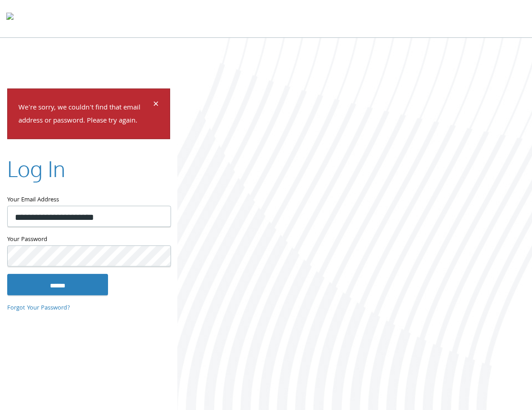  Describe the element at coordinates (36, 168) in the screenshot. I see `h2: Log In` at that location.